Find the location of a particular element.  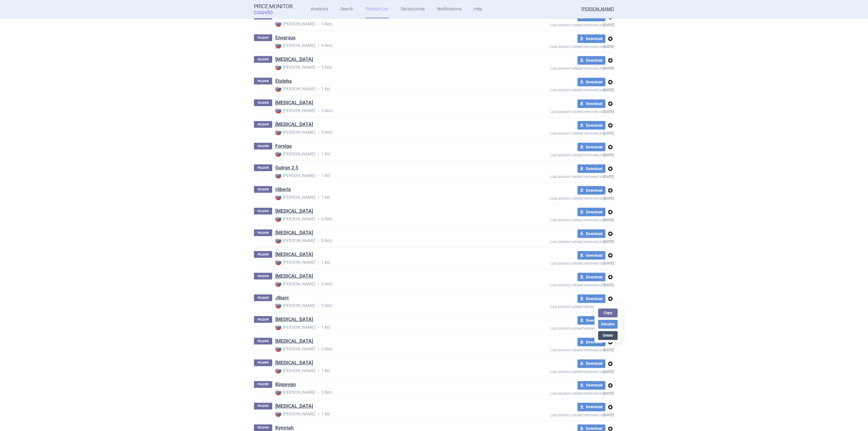

h1: Jinarc is located at coordinates (294, 321).